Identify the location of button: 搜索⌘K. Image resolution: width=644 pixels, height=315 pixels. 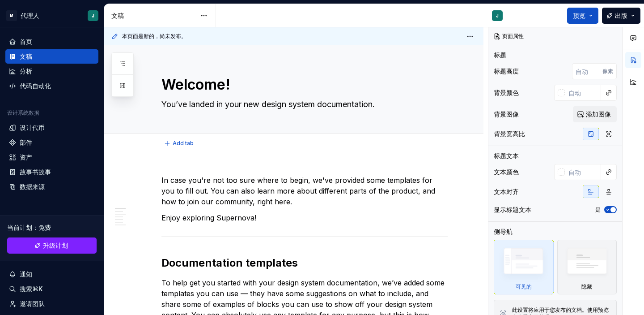
(52, 289).